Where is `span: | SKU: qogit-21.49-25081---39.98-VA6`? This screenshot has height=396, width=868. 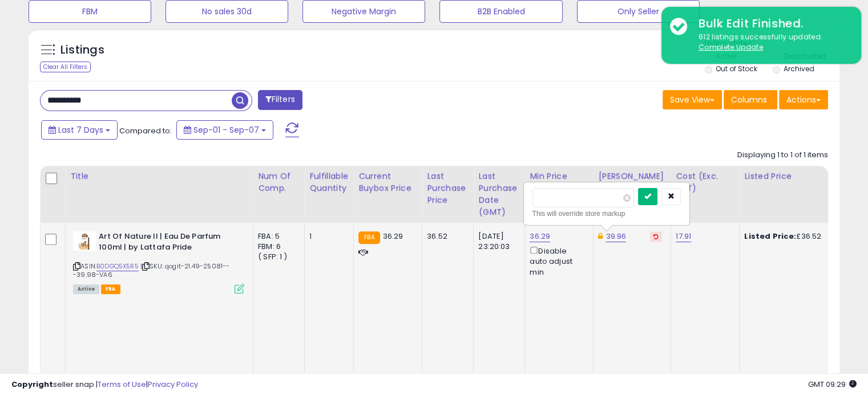
span: | SKU: qogit-21.49-25081---39.98-VA6 is located at coordinates (151, 270).